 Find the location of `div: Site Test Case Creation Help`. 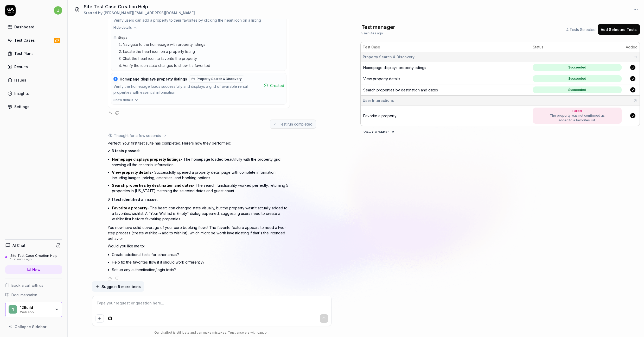

div: Site Test Case Creation Help is located at coordinates (34, 255).